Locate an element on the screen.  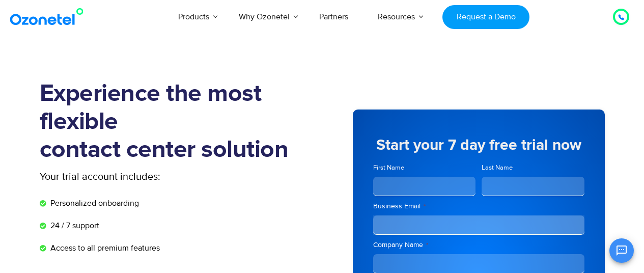
label: First Name is located at coordinates (425, 168).